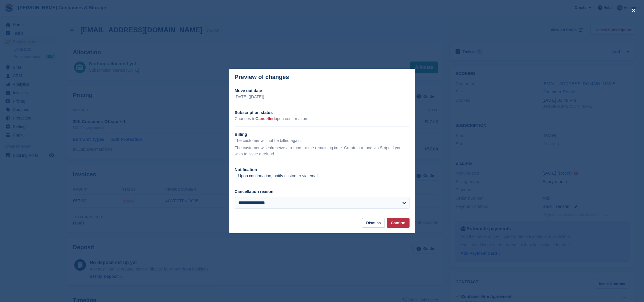  What do you see at coordinates (277, 176) in the screenshot?
I see `label: Upon confirmation, notify customer via email.` at bounding box center [277, 176].